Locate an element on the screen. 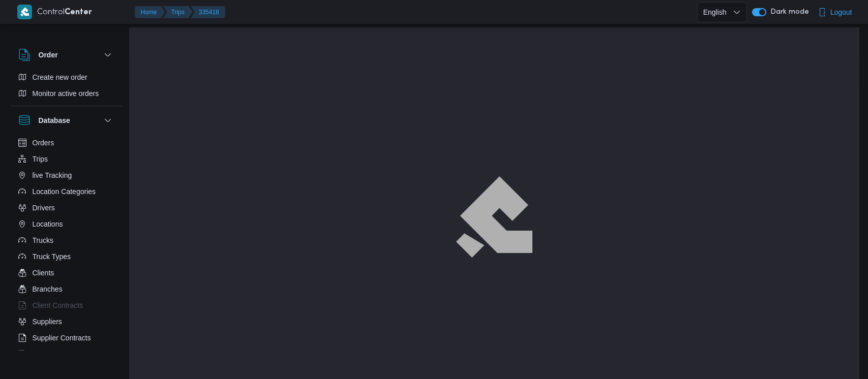 Image resolution: width=868 pixels, height=379 pixels. button: Client Contracts is located at coordinates (66, 305).